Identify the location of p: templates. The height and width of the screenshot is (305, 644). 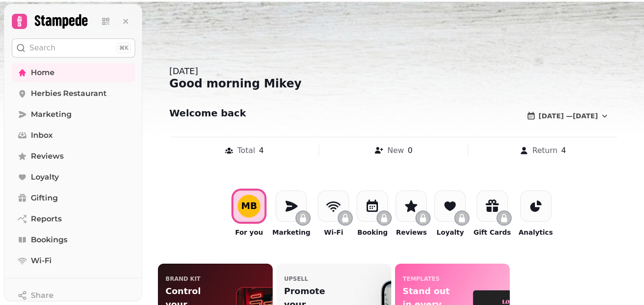
(421, 279).